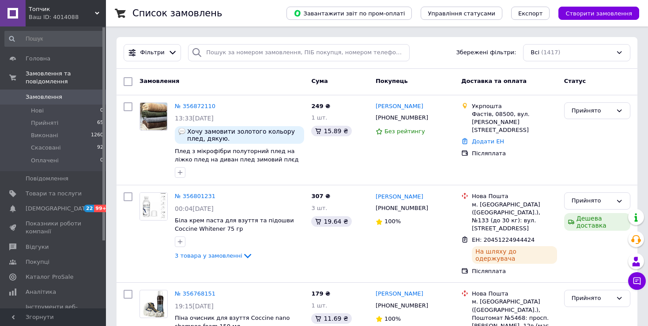 Image resolution: width=648 pixels, height=326 pixels. I want to click on span: 1260, so click(97, 136).